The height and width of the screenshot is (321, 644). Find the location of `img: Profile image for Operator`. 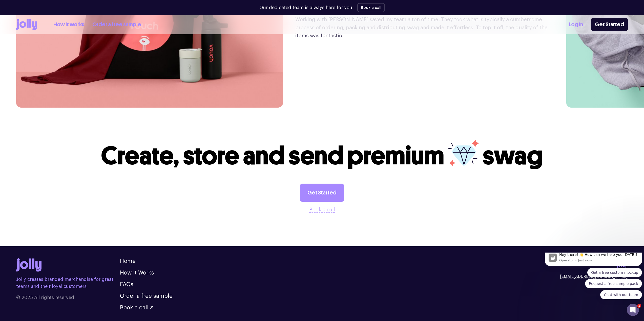

img: Profile image for Operator is located at coordinates (10, 5).